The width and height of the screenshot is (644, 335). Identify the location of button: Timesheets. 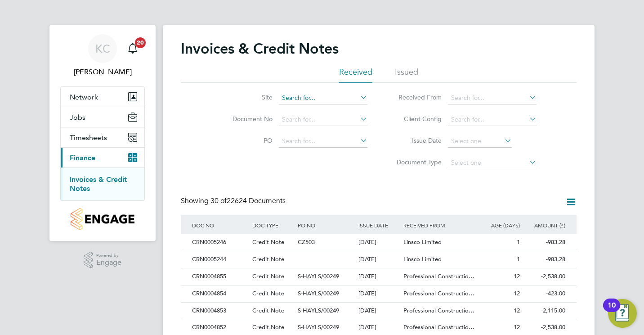
(102, 137).